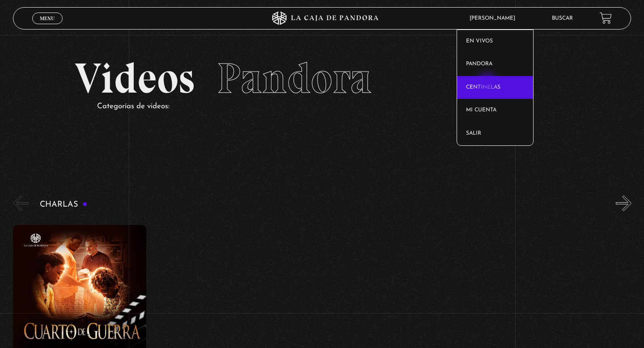 This screenshot has width=644, height=348. I want to click on a: Salir, so click(495, 134).